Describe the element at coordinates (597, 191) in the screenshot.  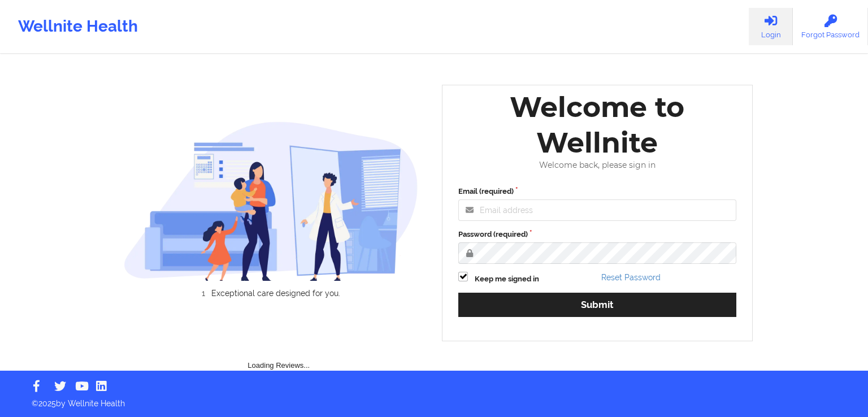
I see `label: Email (required)` at that location.